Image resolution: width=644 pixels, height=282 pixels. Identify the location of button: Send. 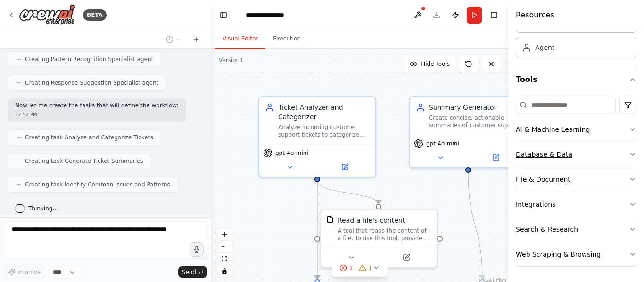
(193, 272).